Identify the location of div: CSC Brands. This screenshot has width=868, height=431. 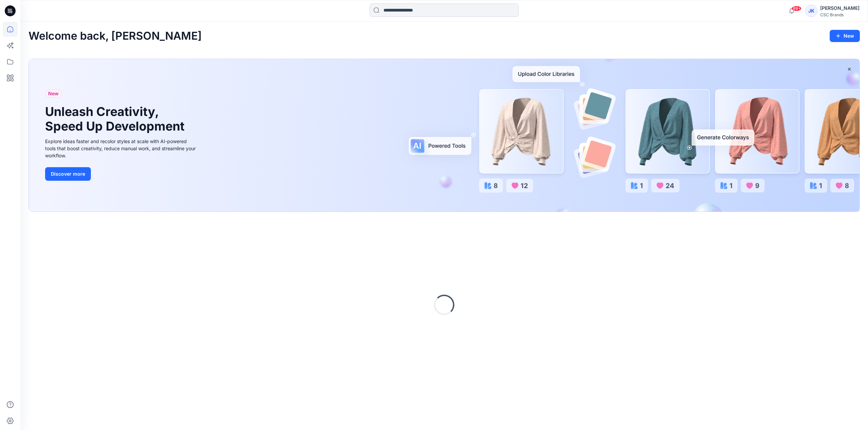
(840, 15).